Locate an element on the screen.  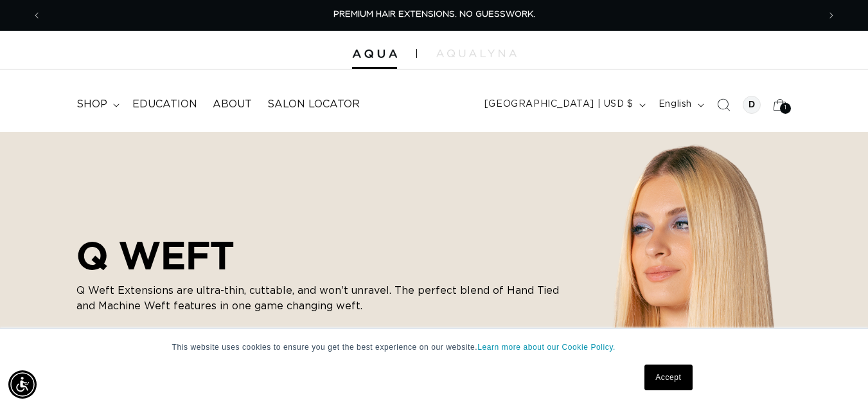
span: English is located at coordinates (675, 104).